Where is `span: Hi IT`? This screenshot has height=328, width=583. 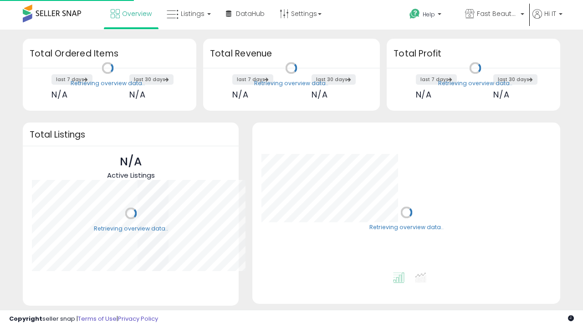
span: Hi IT is located at coordinates (550, 14).